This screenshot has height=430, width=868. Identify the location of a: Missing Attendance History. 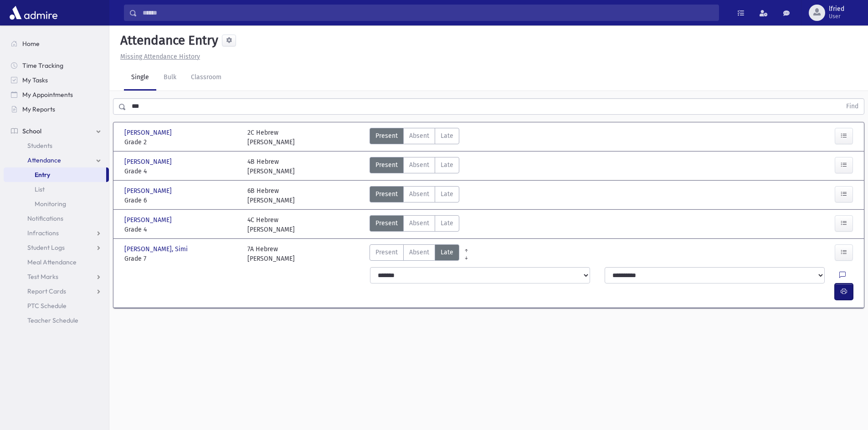
(158, 56).